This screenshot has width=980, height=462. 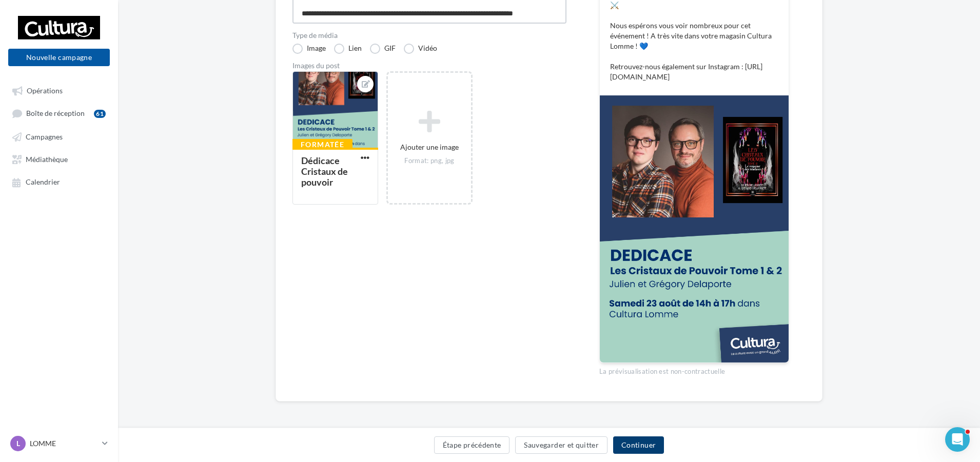 What do you see at coordinates (18, 443) in the screenshot?
I see `span: L` at bounding box center [18, 443].